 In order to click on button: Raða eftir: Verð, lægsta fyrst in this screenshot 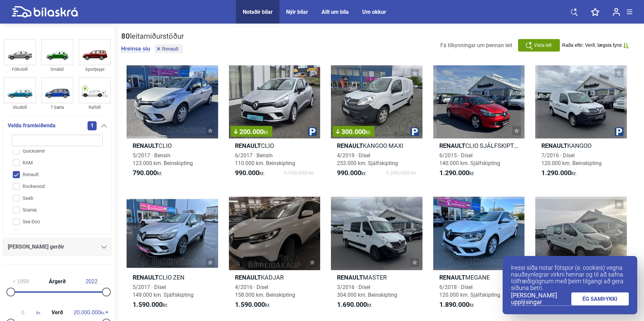, I will do `click(596, 45)`.